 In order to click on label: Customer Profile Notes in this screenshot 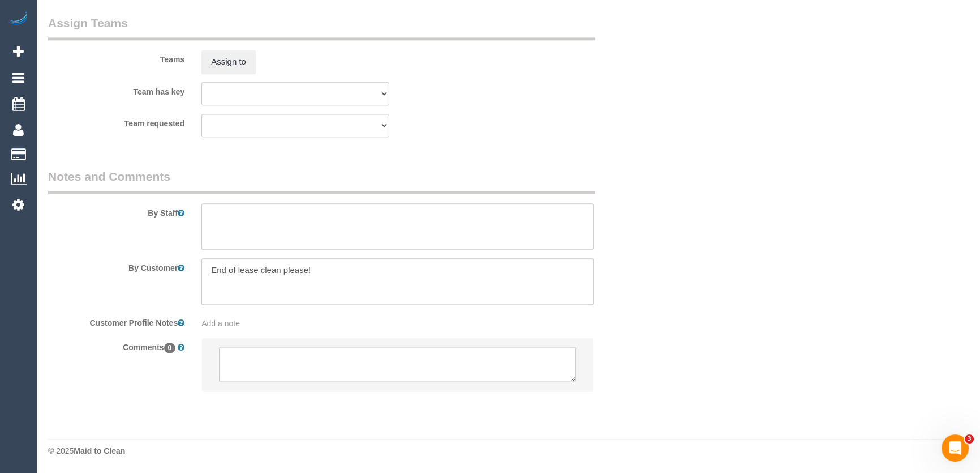, I will do `click(116, 320)`.